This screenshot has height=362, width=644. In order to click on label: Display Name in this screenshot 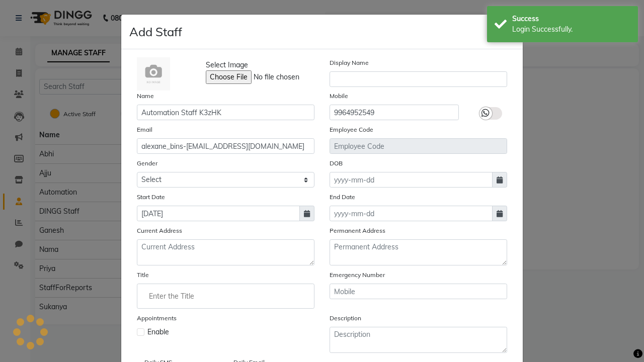, I will do `click(349, 63)`.